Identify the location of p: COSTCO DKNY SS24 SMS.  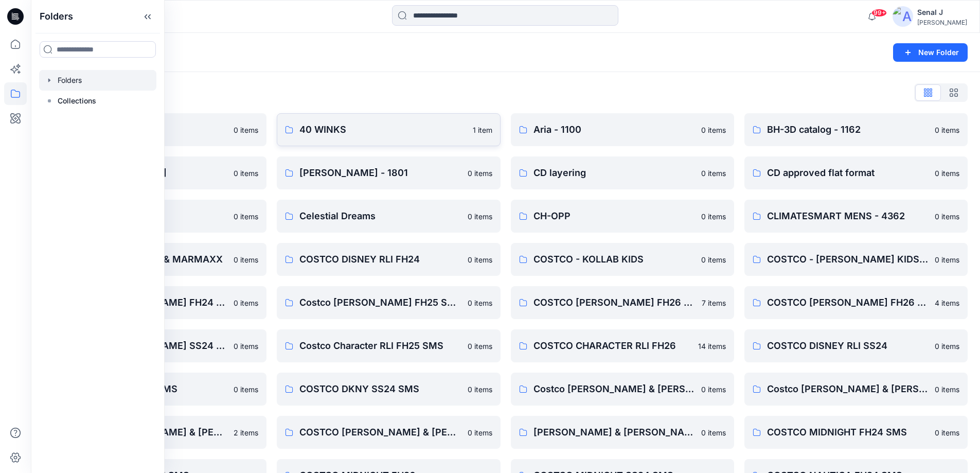
(380, 389).